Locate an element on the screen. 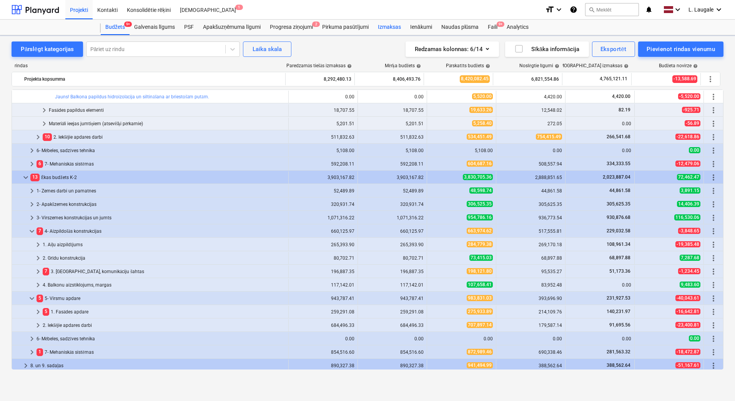  div: Budžeta novirze is located at coordinates (678, 66).